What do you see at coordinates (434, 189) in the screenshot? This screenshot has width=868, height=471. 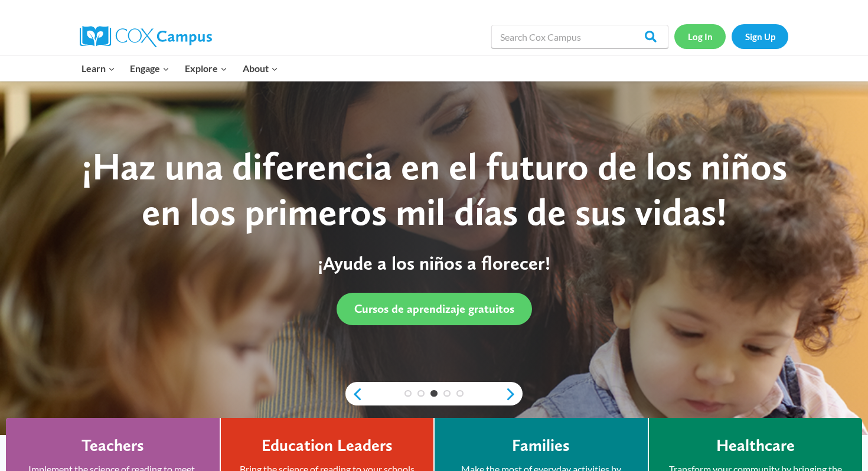 I see `div: ¡Haz una diferencia en el futuro de los niños en los primeros mil días de sus vidas!` at bounding box center [434, 189].